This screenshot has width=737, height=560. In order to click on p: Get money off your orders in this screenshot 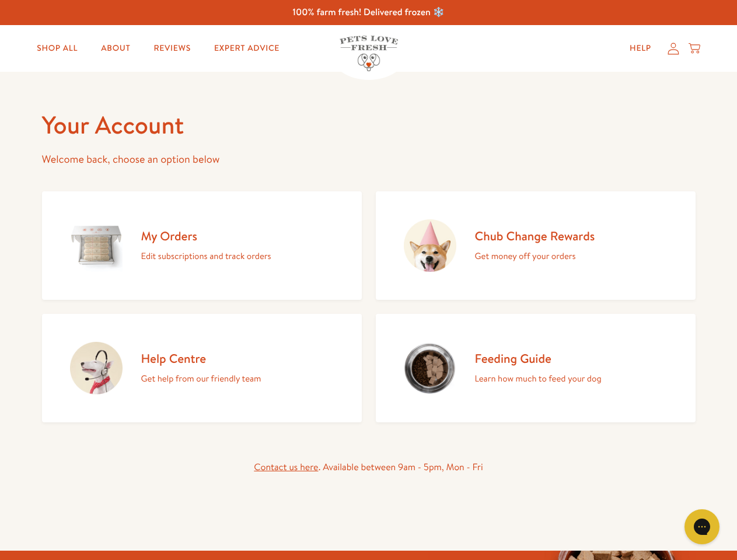, I will do `click(535, 256)`.